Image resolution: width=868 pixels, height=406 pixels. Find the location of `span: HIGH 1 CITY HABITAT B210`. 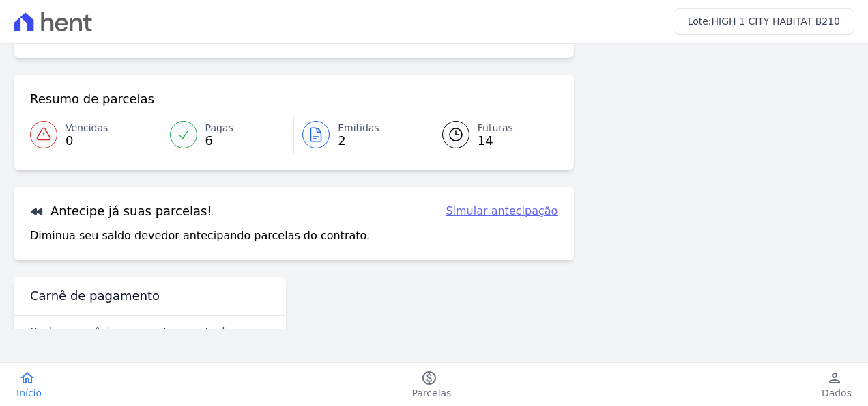

span: HIGH 1 CITY HABITAT B210 is located at coordinates (776, 22).